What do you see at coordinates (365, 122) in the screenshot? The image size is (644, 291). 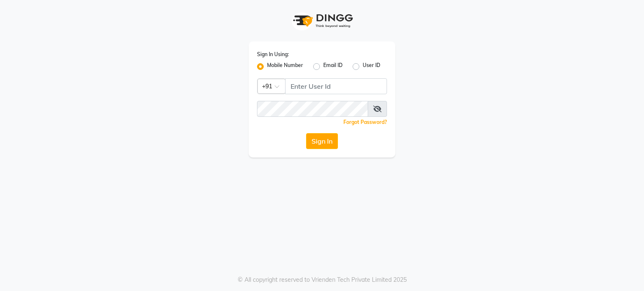 I see `a: Forgot Password?` at bounding box center [365, 122].